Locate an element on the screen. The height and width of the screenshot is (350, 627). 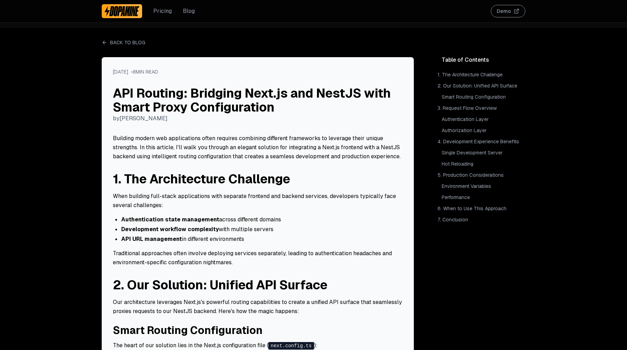
a: Demo is located at coordinates (508, 11).